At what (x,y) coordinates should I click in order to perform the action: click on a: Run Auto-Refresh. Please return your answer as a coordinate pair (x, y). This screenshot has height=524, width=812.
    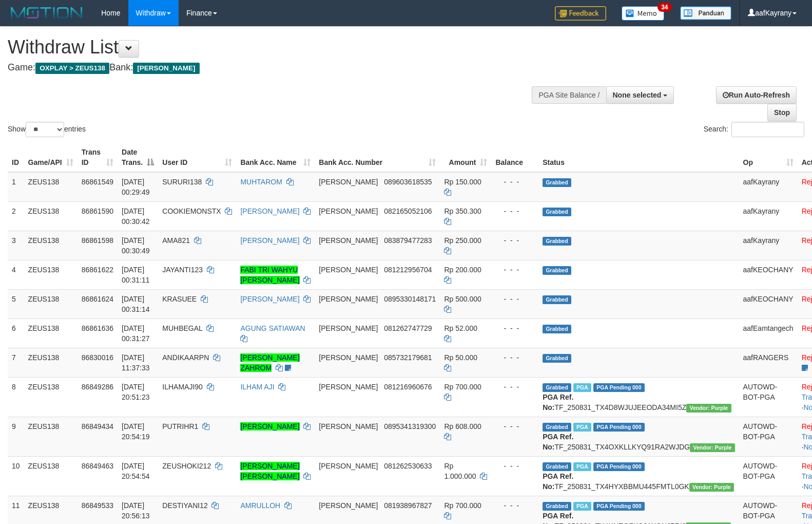
    Looking at the image, I should click on (756, 95).